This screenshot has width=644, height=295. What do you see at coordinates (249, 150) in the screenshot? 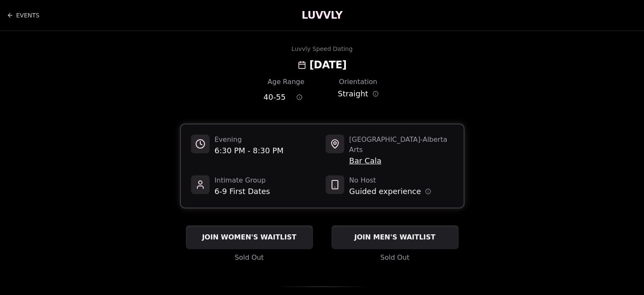
I see `span: 6:30 PM - 8:30 PM` at bounding box center [249, 150].